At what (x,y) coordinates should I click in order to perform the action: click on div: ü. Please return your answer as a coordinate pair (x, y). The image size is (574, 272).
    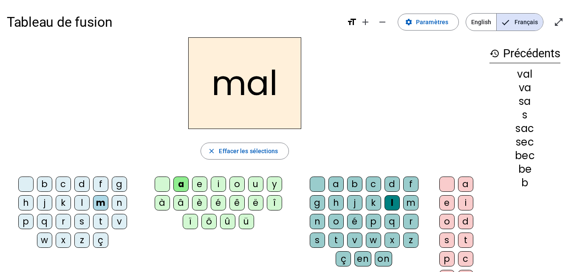
    Looking at the image, I should click on (246, 222).